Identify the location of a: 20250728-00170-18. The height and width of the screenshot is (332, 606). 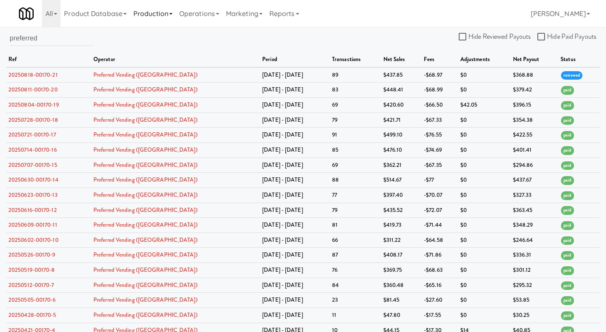
(33, 119).